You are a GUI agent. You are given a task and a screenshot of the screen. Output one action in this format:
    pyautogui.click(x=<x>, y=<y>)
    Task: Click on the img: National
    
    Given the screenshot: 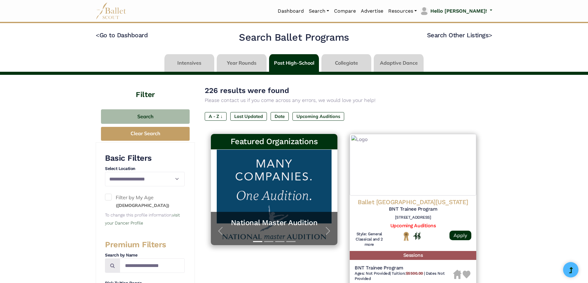 What is the action you would take?
    pyautogui.click(x=406, y=236)
    